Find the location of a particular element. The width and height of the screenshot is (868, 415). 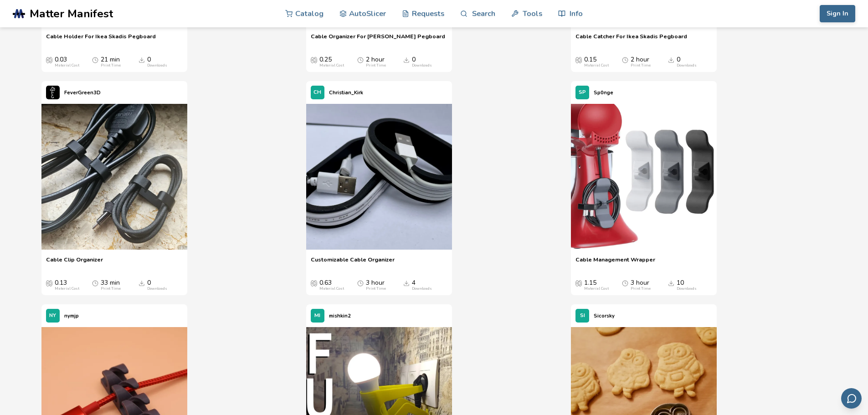

div: 0.25 is located at coordinates (332, 62).